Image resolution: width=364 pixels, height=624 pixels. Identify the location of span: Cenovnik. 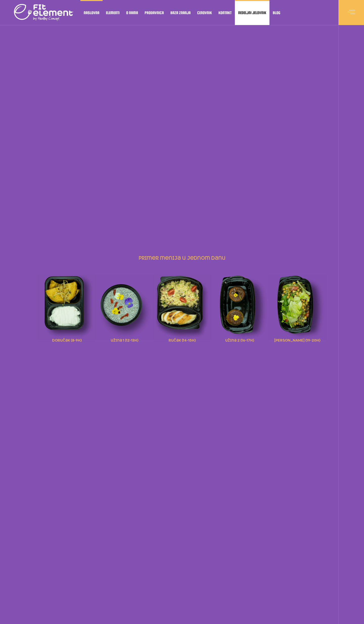
(204, 13).